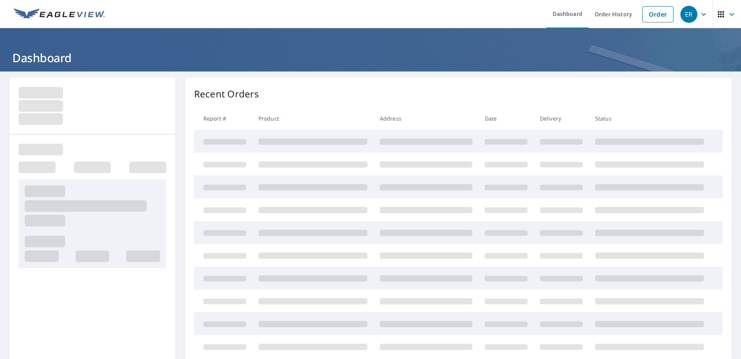 Image resolution: width=741 pixels, height=359 pixels. I want to click on img: EV Logo, so click(59, 14).